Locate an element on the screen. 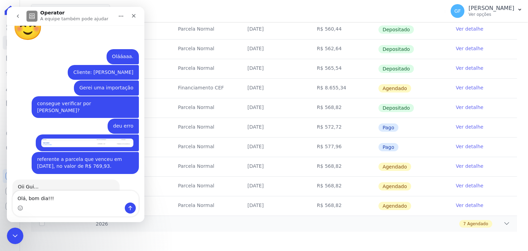 This screenshot has width=528, height=251. button: Início is located at coordinates (114, 9).